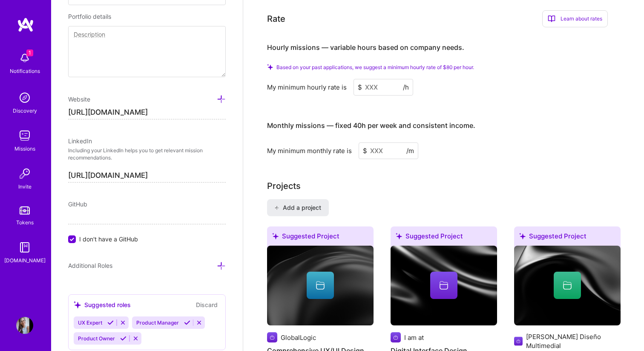 The image size is (644, 351). What do you see at coordinates (147, 16) in the screenshot?
I see `div: Portfolio details` at bounding box center [147, 16].